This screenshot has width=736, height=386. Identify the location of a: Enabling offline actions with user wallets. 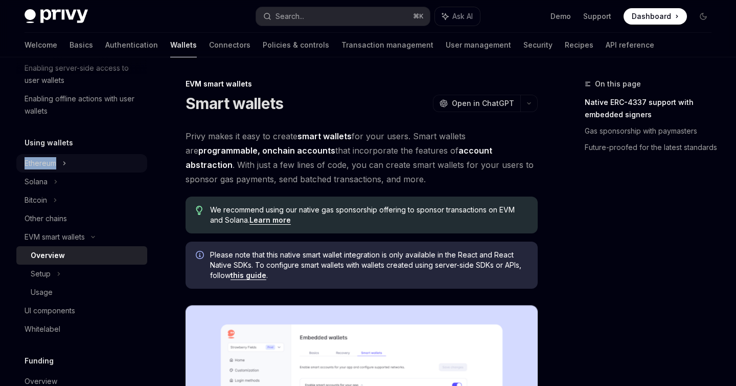
(82, 105).